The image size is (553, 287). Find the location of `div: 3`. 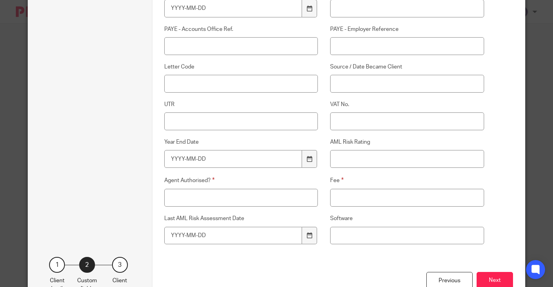

div: 3 is located at coordinates (120, 265).